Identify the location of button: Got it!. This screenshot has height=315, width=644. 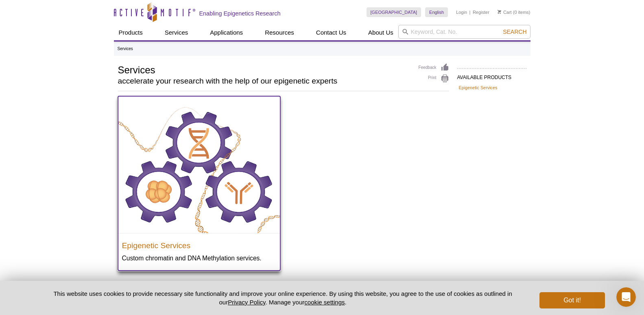
(572, 300).